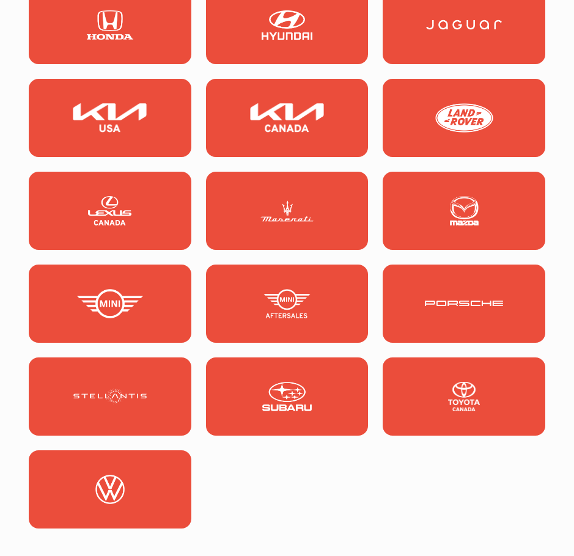  What do you see at coordinates (287, 211) in the screenshot?
I see `img: Maserati` at bounding box center [287, 211].